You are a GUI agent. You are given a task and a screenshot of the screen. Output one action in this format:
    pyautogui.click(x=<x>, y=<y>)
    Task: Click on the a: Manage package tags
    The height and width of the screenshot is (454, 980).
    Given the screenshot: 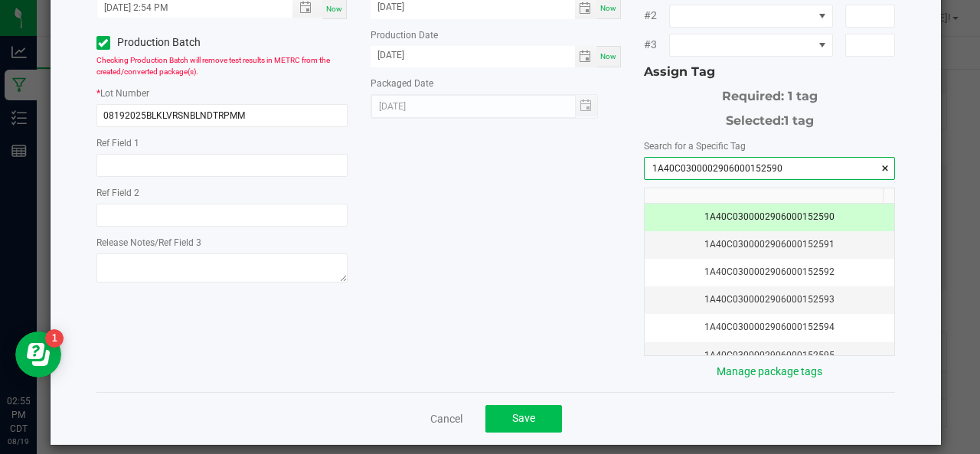 What is the action you would take?
    pyautogui.click(x=770, y=371)
    